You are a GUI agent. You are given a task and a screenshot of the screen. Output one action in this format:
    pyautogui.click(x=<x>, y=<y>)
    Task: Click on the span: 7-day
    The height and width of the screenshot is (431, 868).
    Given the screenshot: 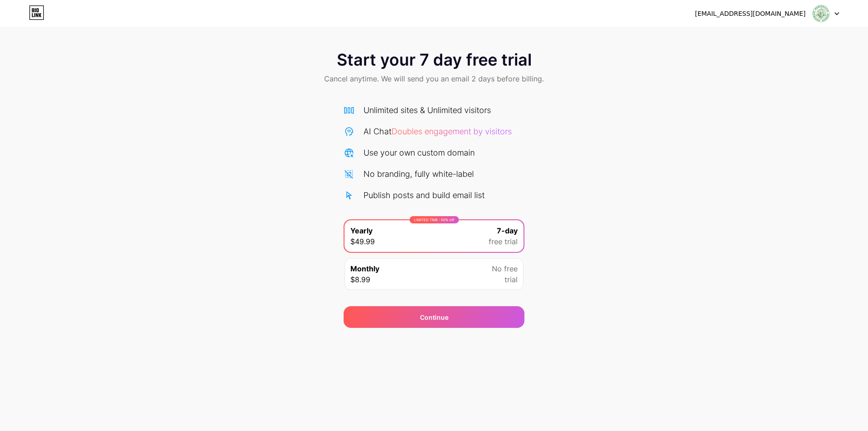 What is the action you would take?
    pyautogui.click(x=507, y=231)
    